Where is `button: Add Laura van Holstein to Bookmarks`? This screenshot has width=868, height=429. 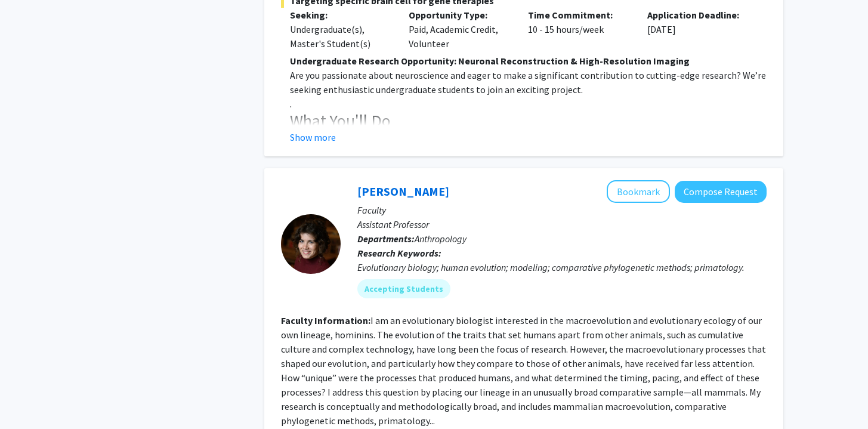
button: Add Laura van Holstein to Bookmarks is located at coordinates (638, 192).